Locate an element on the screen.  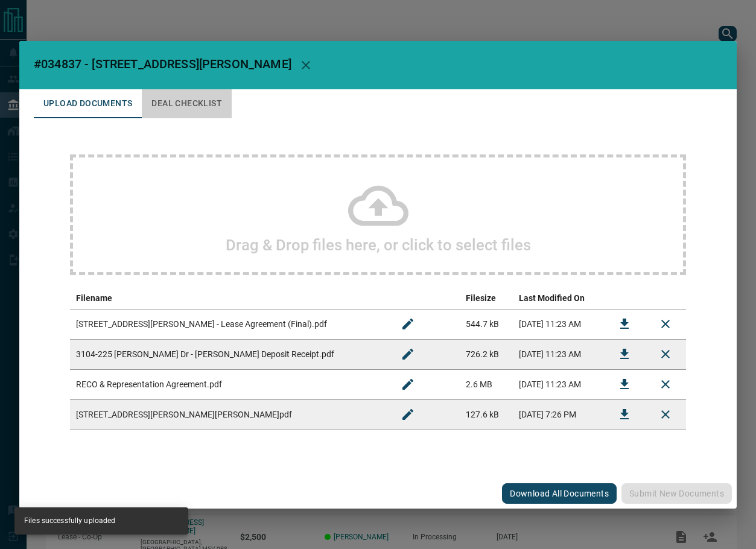
div: Drag & Drop files here, or click to select files is located at coordinates (377, 215).